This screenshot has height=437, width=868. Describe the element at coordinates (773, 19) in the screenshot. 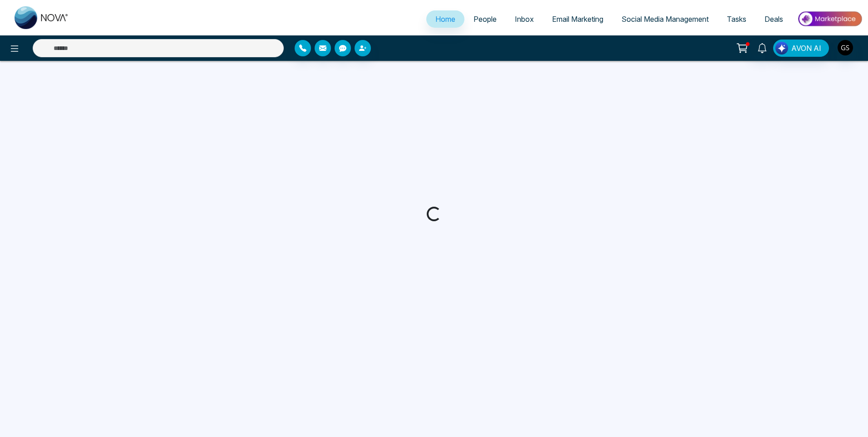

I see `span: Deals` at that location.